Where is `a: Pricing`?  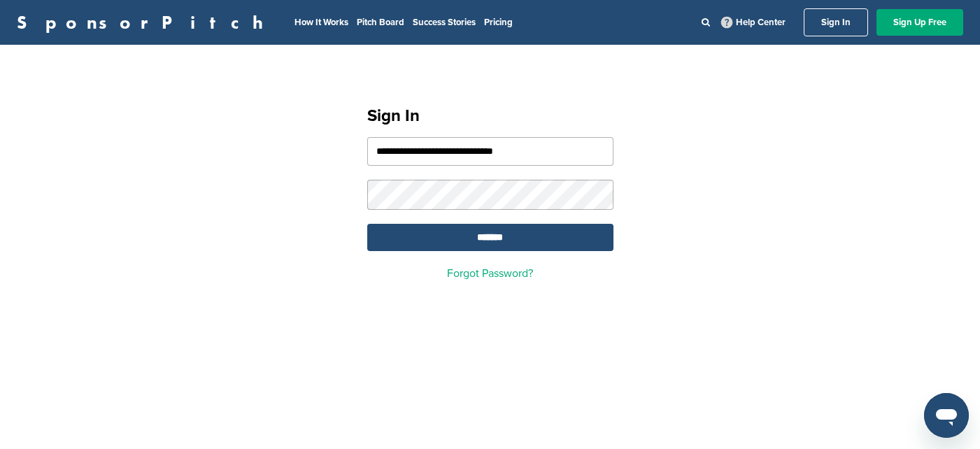 a: Pricing is located at coordinates (498, 23).